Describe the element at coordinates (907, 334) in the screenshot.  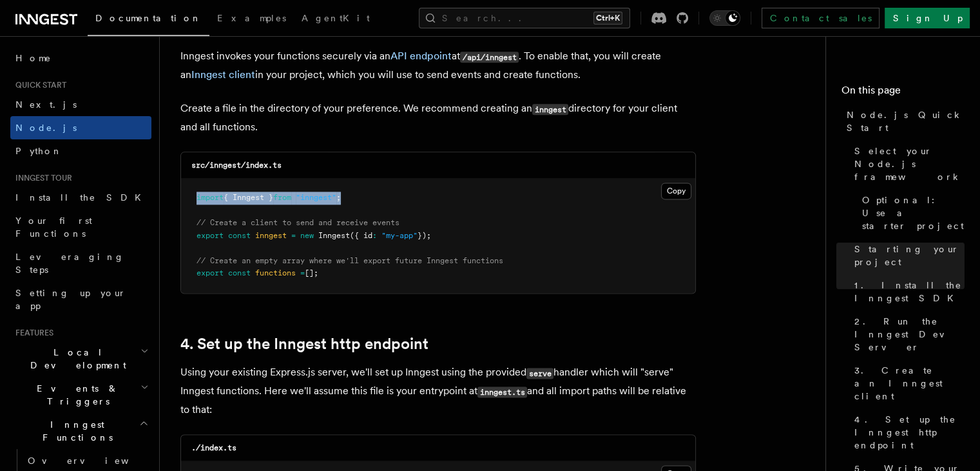
I see `a: 2. Run the Inngest Dev Server` at that location.